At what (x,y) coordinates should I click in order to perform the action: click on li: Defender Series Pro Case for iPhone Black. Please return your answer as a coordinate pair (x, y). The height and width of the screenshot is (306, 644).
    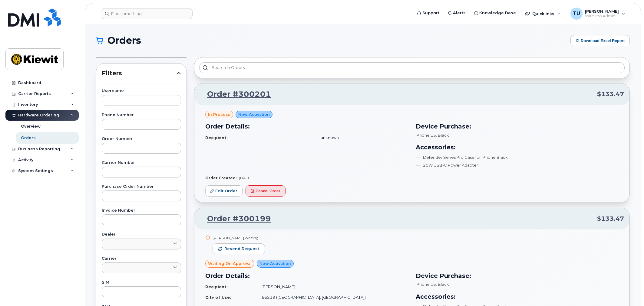
    Looking at the image, I should click on (517, 157).